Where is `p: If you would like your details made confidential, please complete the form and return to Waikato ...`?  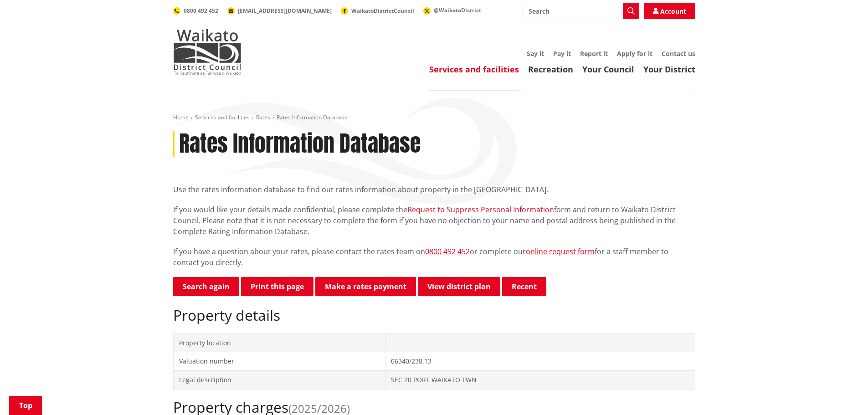 p: If you would like your details made confidential, please complete the form and return to Waikato ... is located at coordinates (434, 220).